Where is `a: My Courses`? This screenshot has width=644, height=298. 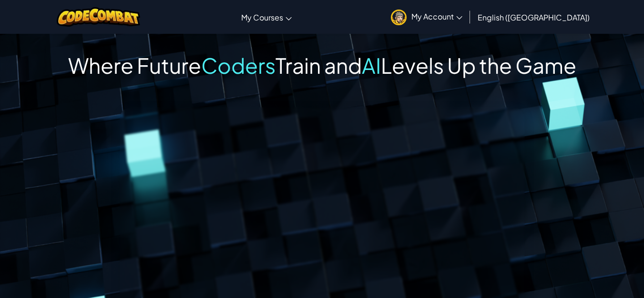 a: My Courses is located at coordinates (266, 17).